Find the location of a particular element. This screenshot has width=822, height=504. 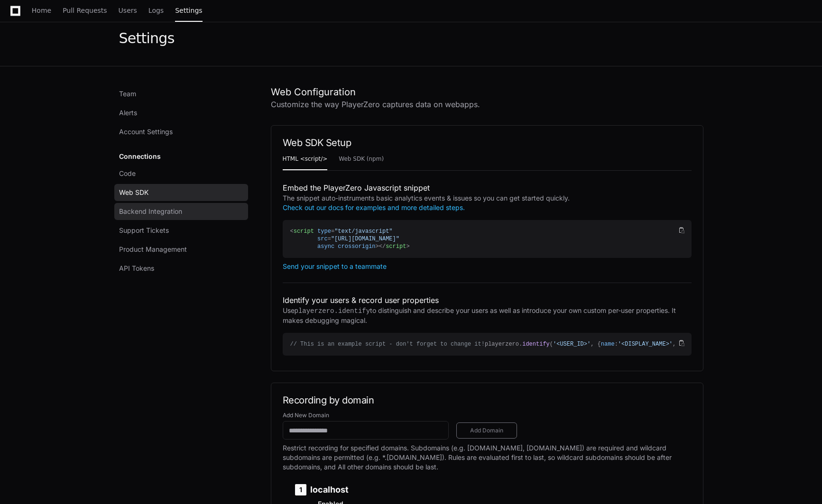

h2: Recording by domain is located at coordinates (487, 400).